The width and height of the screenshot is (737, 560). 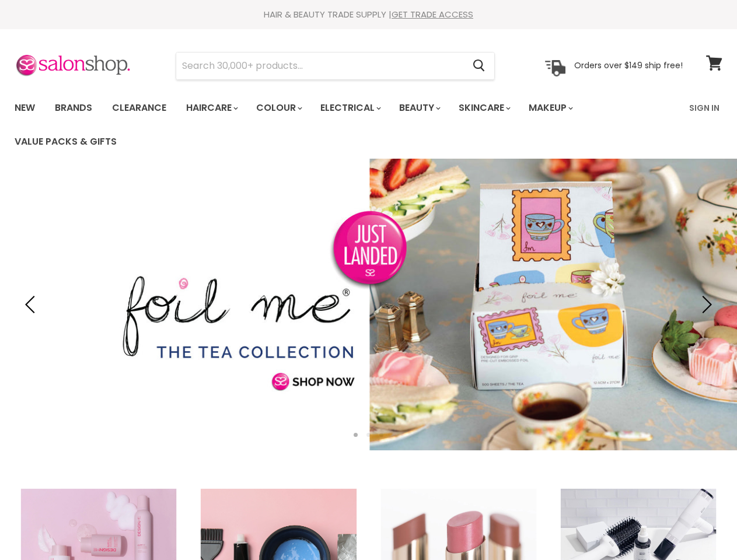 What do you see at coordinates (550, 108) in the screenshot?
I see `a: Makeup` at bounding box center [550, 108].